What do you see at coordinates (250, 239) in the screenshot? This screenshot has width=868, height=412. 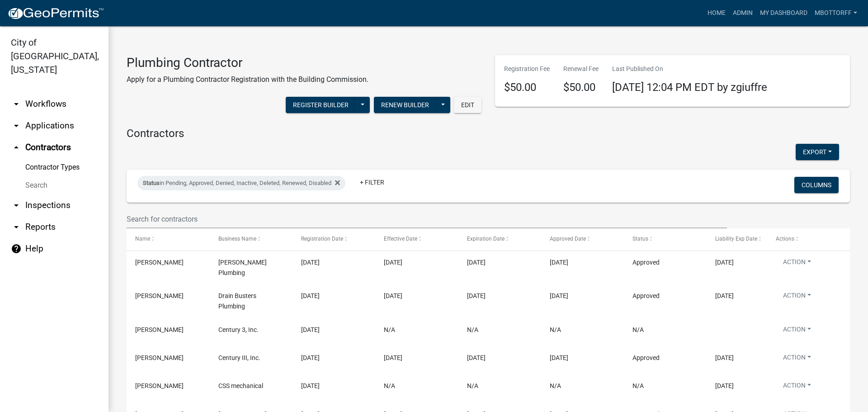 I see `datatable-header-cell: Business Name` at bounding box center [250, 239].